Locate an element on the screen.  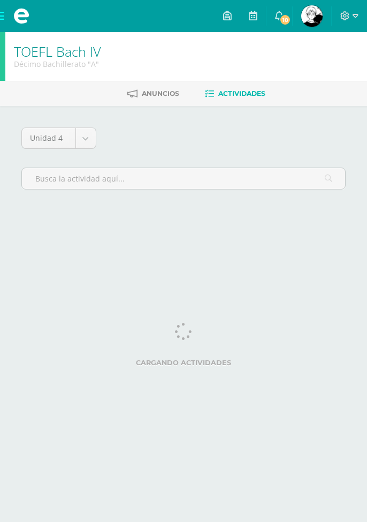
a: Unidad 4 is located at coordinates (59, 138).